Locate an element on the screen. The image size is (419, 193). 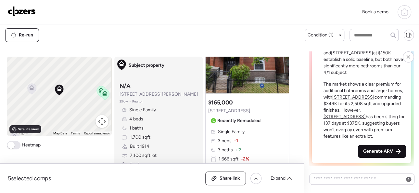
span: Realtor is located at coordinates (137, 101).